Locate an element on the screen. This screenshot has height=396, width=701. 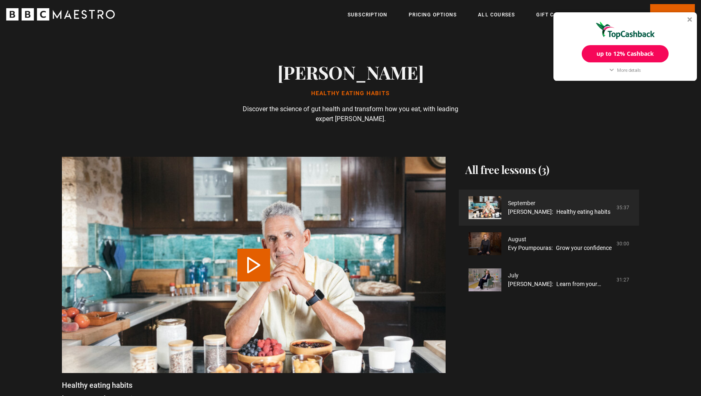
h2: All free lessons (3) is located at coordinates (549, 170).